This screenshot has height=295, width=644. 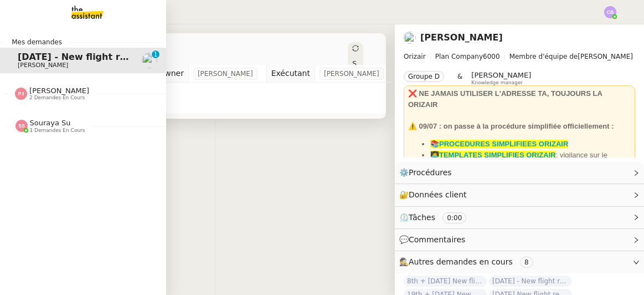 What do you see at coordinates (424, 76) in the screenshot?
I see `nz-tag: Groupe D` at bounding box center [424, 76].